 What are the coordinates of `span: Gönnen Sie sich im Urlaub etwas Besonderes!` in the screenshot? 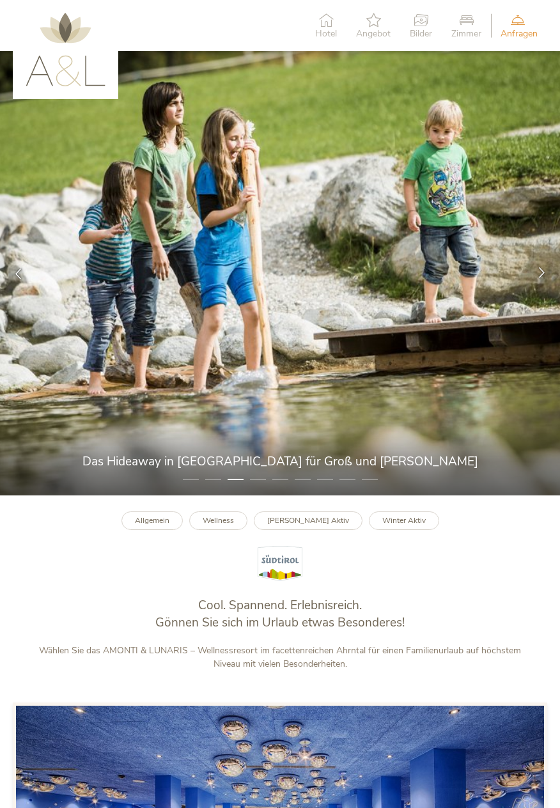 It's located at (280, 623).